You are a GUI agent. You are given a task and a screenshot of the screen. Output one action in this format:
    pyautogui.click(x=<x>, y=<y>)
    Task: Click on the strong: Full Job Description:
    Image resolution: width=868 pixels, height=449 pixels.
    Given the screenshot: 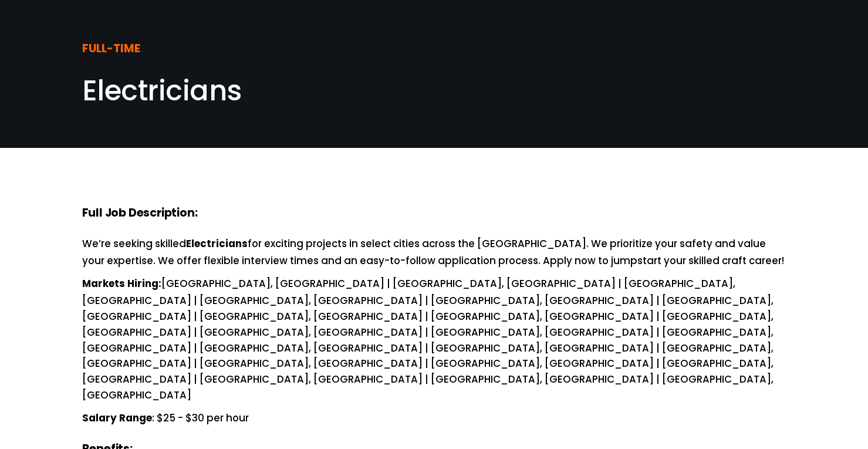 What is the action you would take?
    pyautogui.click(x=139, y=214)
    